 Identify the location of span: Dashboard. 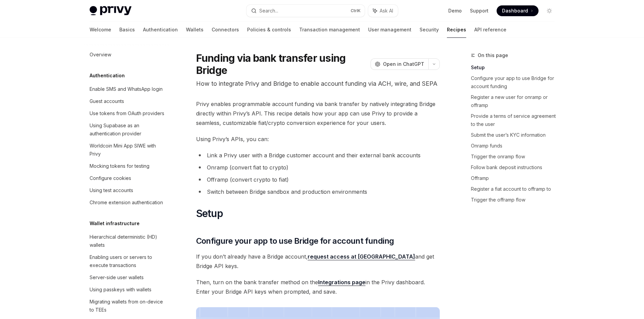
(515, 11).